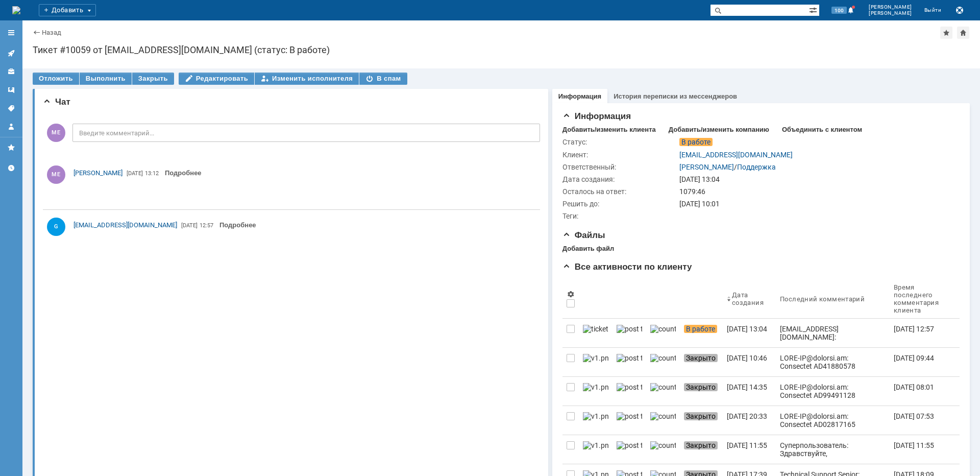 The height and width of the screenshot is (476, 980). Describe the element at coordinates (620, 216) in the screenshot. I see `div: Теги:` at that location.